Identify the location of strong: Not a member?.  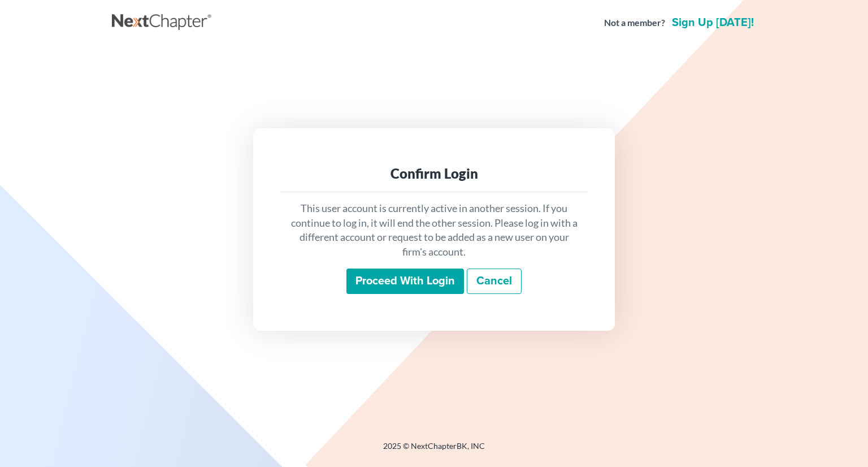
(635, 22).